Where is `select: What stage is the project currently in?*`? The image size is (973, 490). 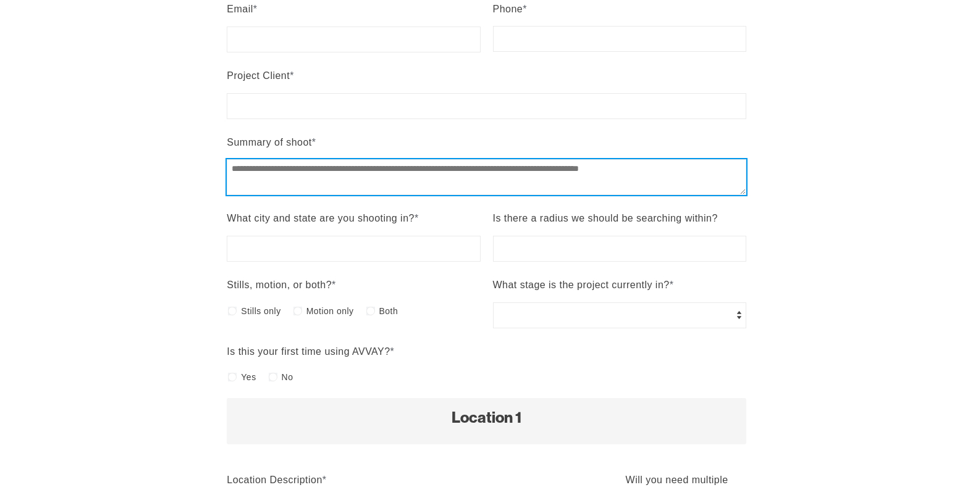
select: What stage is the project currently in?* is located at coordinates (619, 316).